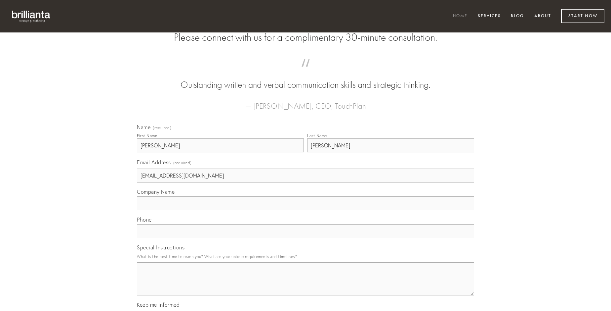 The width and height of the screenshot is (611, 311). What do you see at coordinates (306, 256) in the screenshot?
I see `p: What is the best time to reach you? What are your unique requirements and timelines?` at bounding box center [306, 256].